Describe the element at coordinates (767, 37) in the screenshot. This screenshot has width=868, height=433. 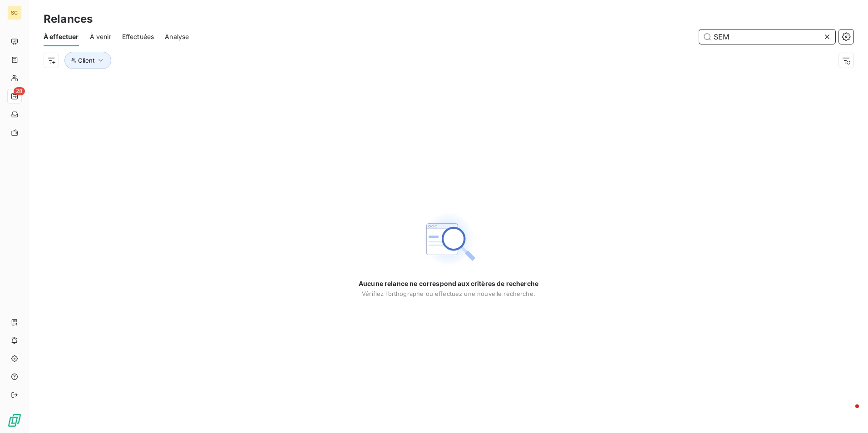
I see `input: Rechercher` at that location.